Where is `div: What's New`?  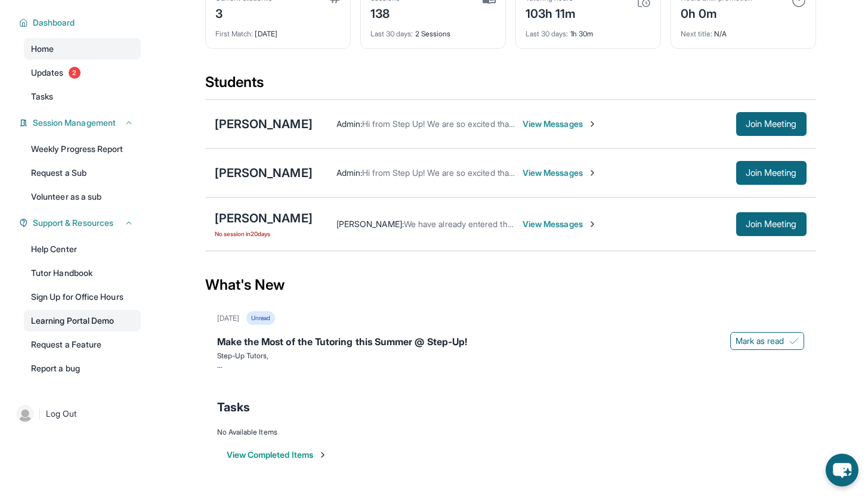 div: What's New is located at coordinates (511, 285).